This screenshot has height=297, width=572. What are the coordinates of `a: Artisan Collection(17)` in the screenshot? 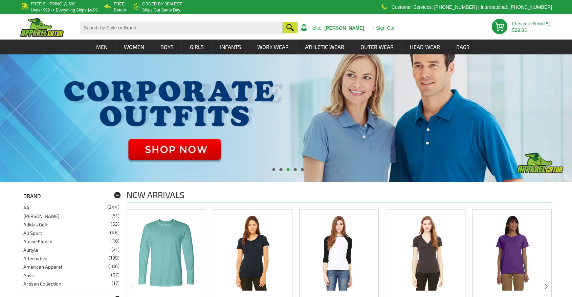 It's located at (42, 284).